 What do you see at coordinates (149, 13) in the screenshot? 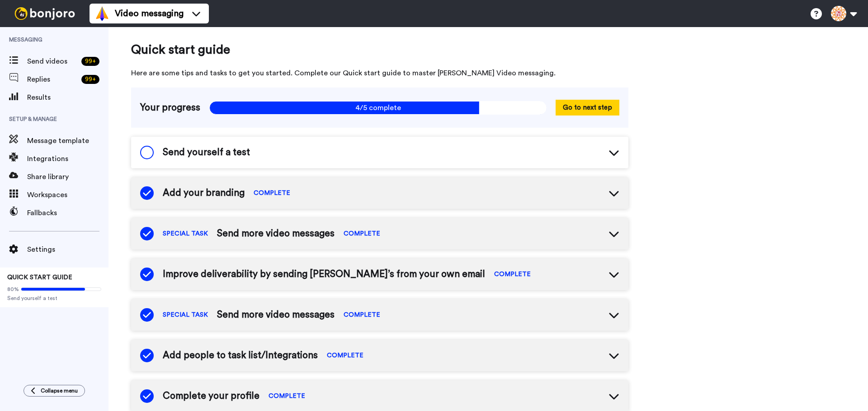
I see `span: Video messaging` at bounding box center [149, 13].